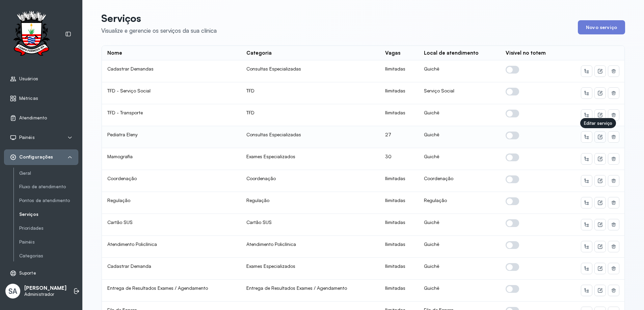  Describe the element at coordinates (48, 186) in the screenshot. I see `a: Fluxo de atendimento` at that location.